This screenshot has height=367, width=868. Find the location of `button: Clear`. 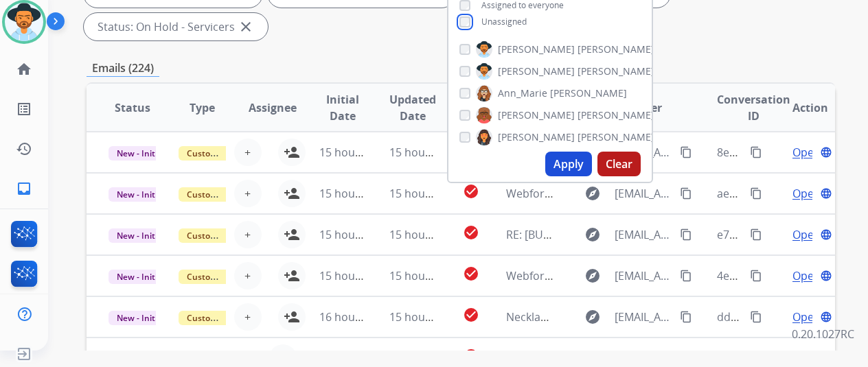

button: Clear is located at coordinates (619, 164).